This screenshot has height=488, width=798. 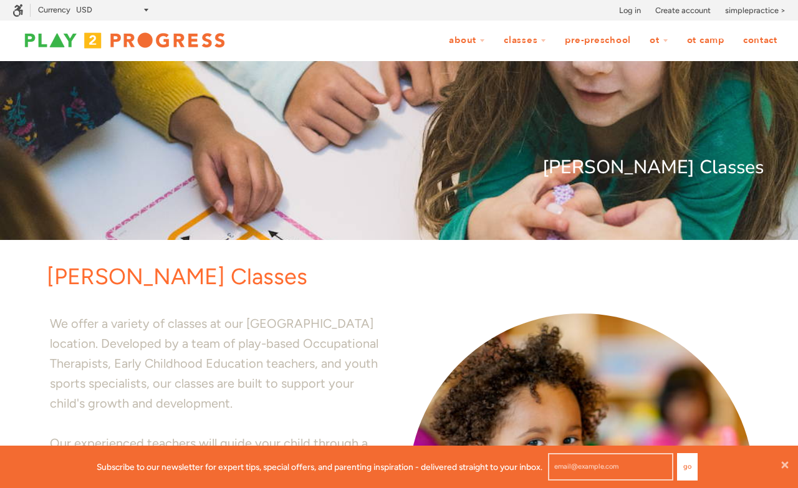 What do you see at coordinates (467, 41) in the screenshot?
I see `a: About` at bounding box center [467, 41].